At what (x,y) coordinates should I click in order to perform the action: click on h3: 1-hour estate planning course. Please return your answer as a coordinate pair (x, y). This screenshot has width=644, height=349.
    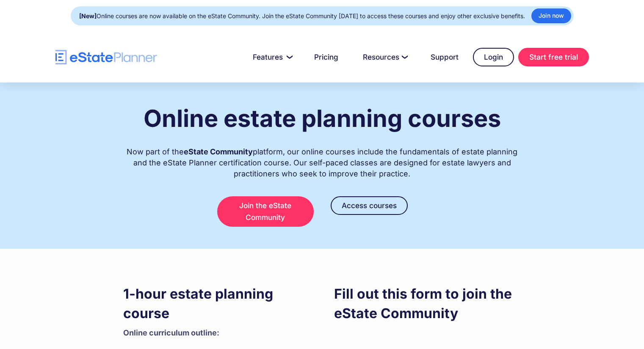
    Looking at the image, I should click on (217, 304).